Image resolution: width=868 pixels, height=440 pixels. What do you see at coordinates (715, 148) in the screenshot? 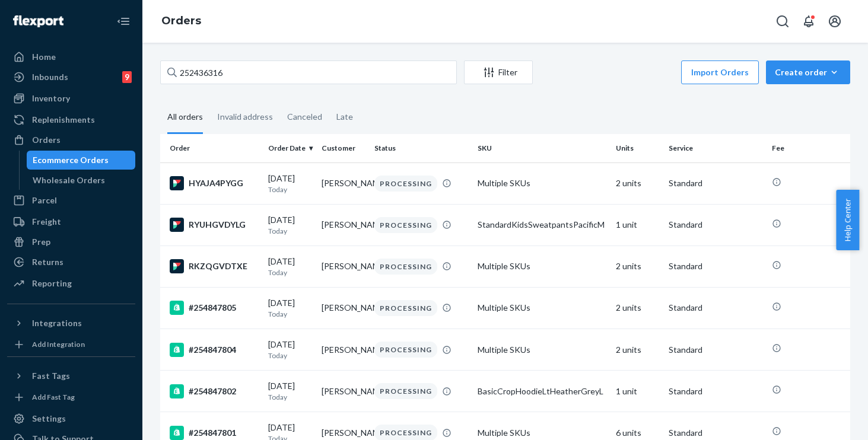
I see `th: Service` at bounding box center [715, 148].